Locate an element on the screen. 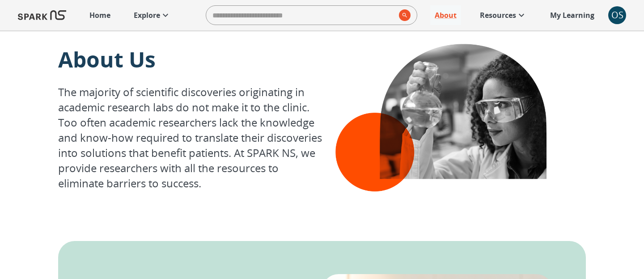 This screenshot has width=644, height=279. p: About Us is located at coordinates (190, 59).